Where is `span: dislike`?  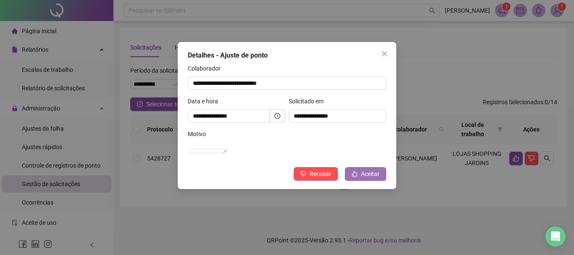 span: dislike is located at coordinates (303, 174).